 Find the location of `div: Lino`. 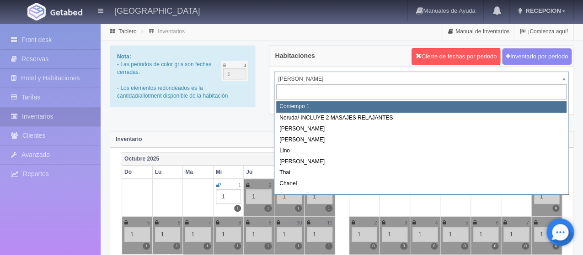

div: Lino is located at coordinates (421, 151).